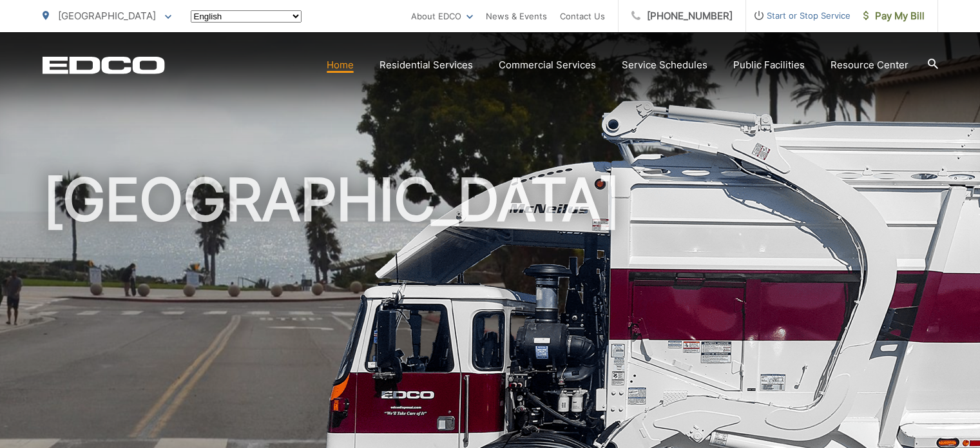  What do you see at coordinates (769, 65) in the screenshot?
I see `a: Public Facilities` at bounding box center [769, 65].